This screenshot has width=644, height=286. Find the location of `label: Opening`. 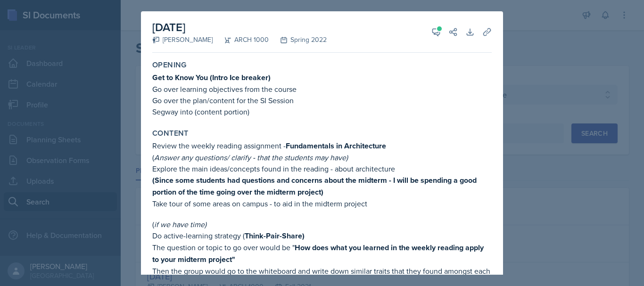

label: Opening is located at coordinates (170, 65).